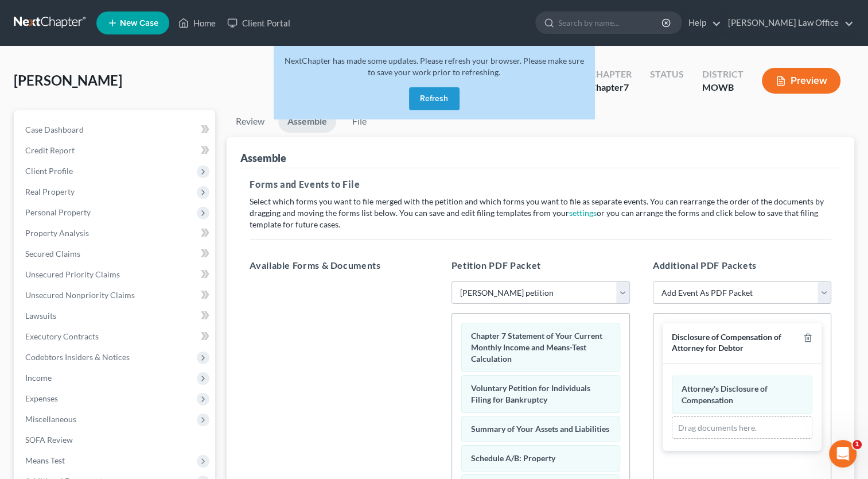  What do you see at coordinates (58, 212) in the screenshot?
I see `span: Personal Property` at bounding box center [58, 212].